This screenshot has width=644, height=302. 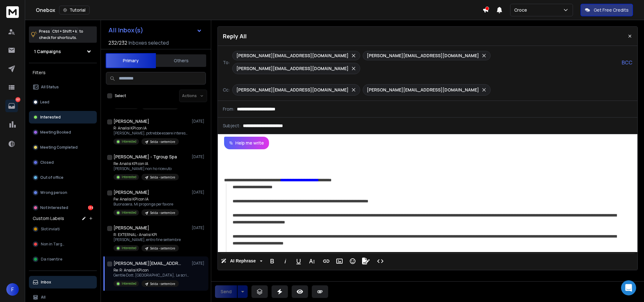 I want to click on button: Bold (Ctrl+B), so click(x=272, y=261).